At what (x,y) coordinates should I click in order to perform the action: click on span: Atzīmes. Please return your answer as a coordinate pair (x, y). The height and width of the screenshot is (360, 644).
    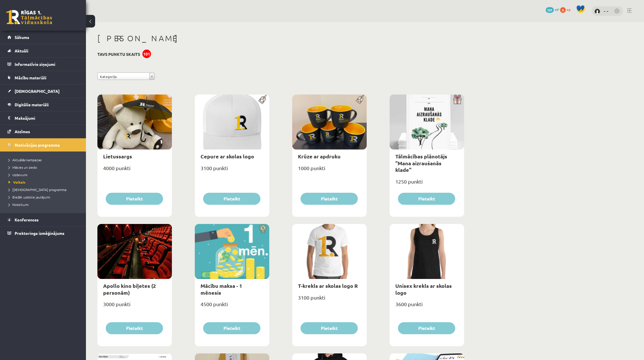
    Looking at the image, I should click on (22, 131).